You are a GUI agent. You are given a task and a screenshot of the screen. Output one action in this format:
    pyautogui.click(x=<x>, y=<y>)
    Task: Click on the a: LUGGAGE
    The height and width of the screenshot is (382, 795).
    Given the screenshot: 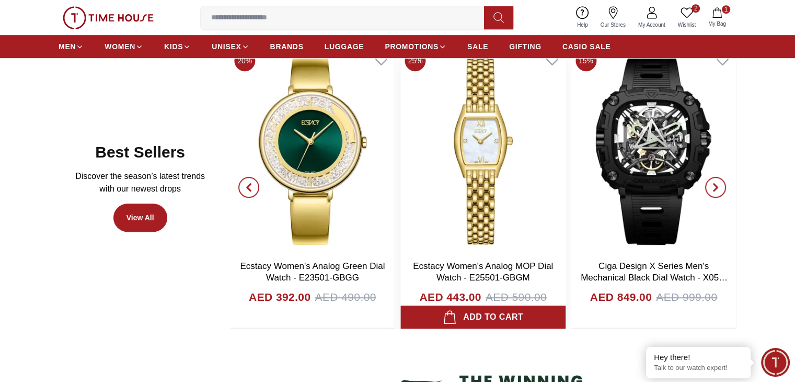 What is the action you would take?
    pyautogui.click(x=344, y=47)
    